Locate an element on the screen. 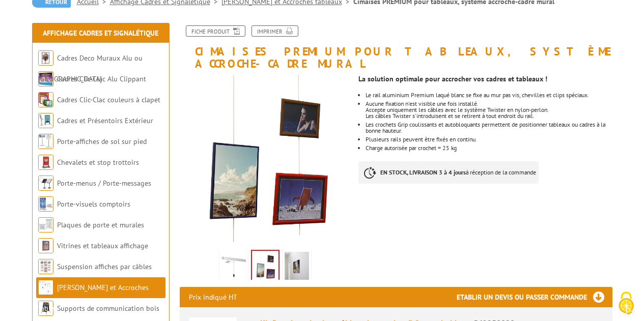 This screenshot has height=321, width=644. p: à réception de la commande is located at coordinates (448, 173).